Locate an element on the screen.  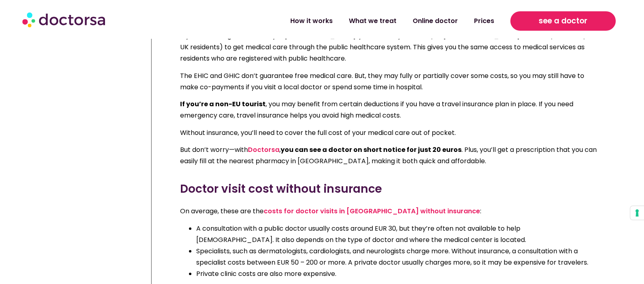
p: But don’t worry—with , . Plus, you’ll get a prescription that you can easily fill at the nearest ... is located at coordinates (389, 155).